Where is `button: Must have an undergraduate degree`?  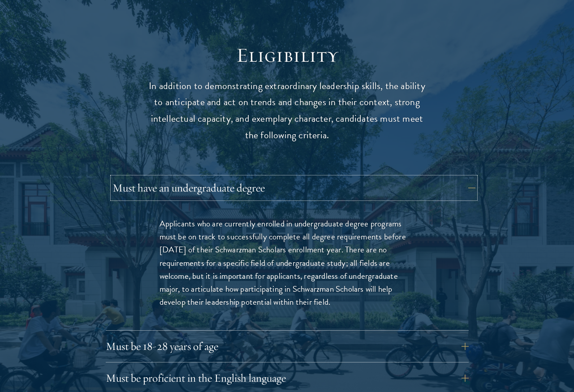
button: Must have an undergraduate degree is located at coordinates (294, 188).